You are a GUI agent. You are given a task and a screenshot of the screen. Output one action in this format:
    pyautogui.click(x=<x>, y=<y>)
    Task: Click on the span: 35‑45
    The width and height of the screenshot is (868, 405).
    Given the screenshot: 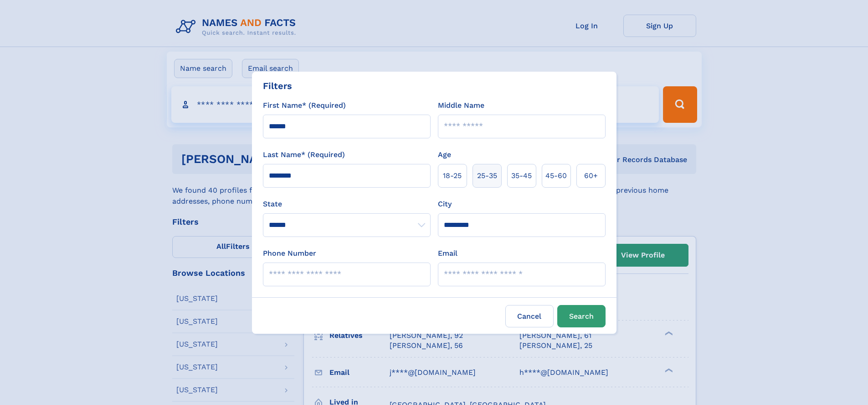 What is the action you would take?
    pyautogui.click(x=522, y=175)
    